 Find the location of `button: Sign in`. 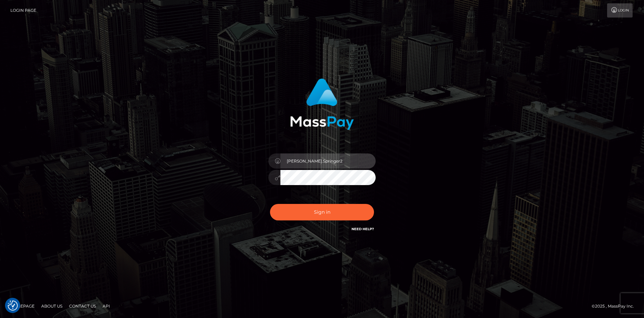

button: Sign in is located at coordinates (322, 212).